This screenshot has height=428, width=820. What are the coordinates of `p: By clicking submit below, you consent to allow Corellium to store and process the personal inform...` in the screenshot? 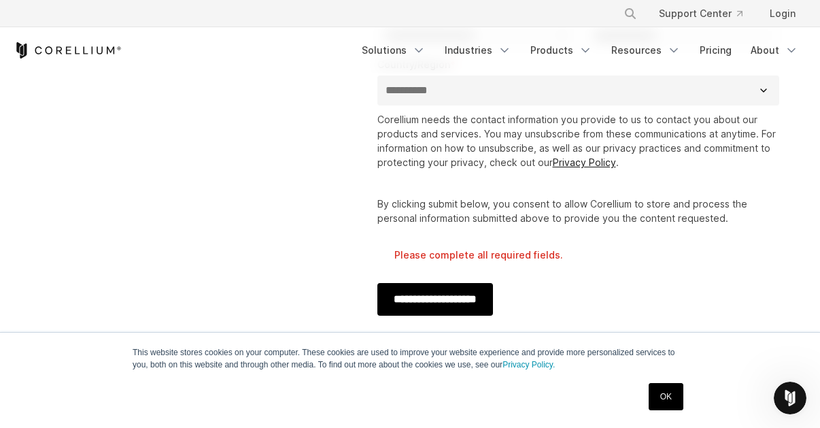 It's located at (581, 211).